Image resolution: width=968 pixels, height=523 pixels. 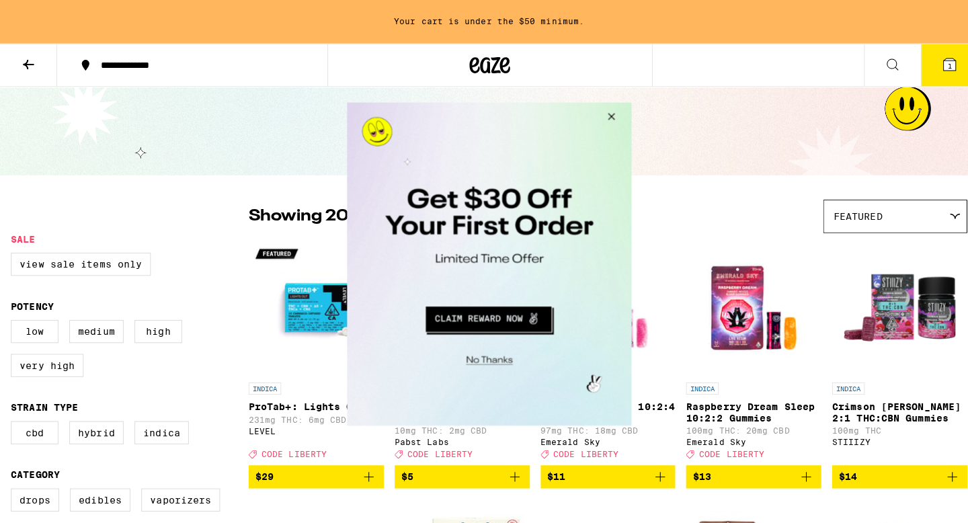 I want to click on span: $29, so click(x=262, y=472).